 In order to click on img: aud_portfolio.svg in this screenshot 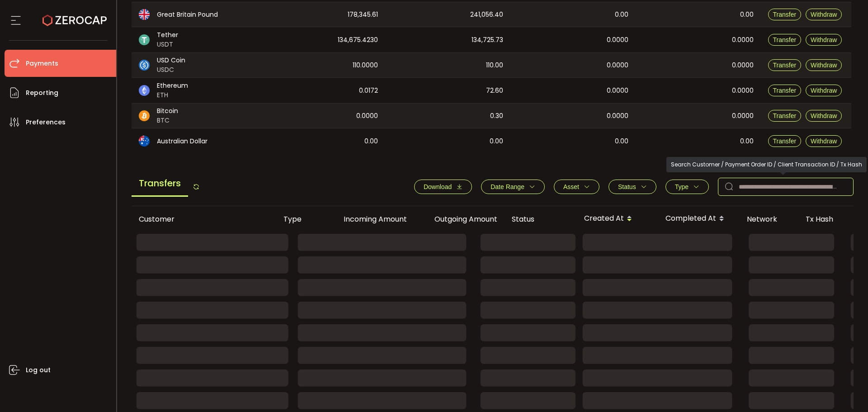, I will do `click(144, 142)`.